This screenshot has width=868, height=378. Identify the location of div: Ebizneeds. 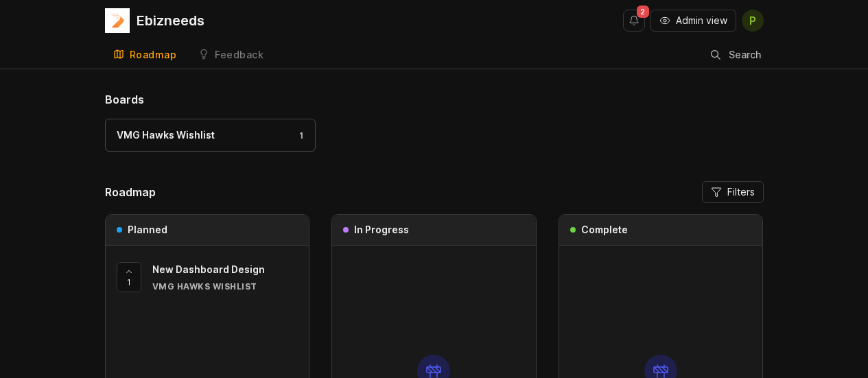
(170, 21).